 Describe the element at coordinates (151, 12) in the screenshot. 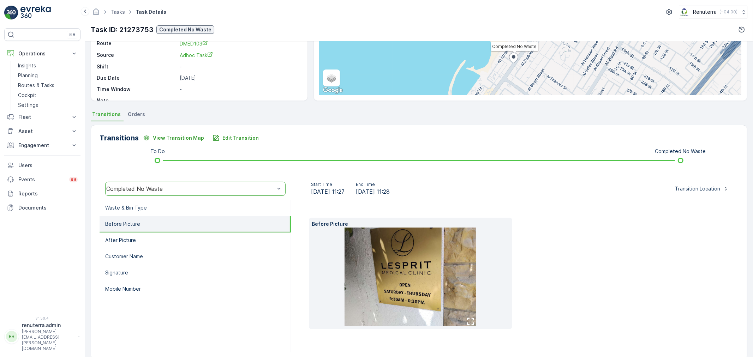

I see `span: Task Details` at that location.